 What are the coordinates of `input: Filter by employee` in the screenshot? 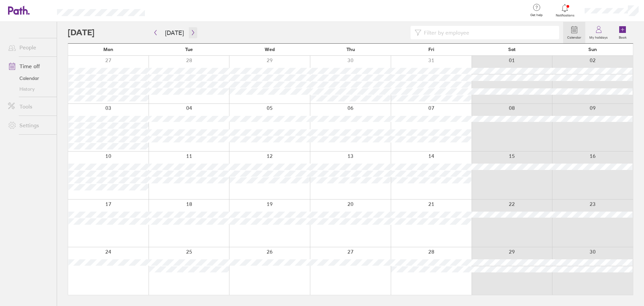 It's located at (488, 33).